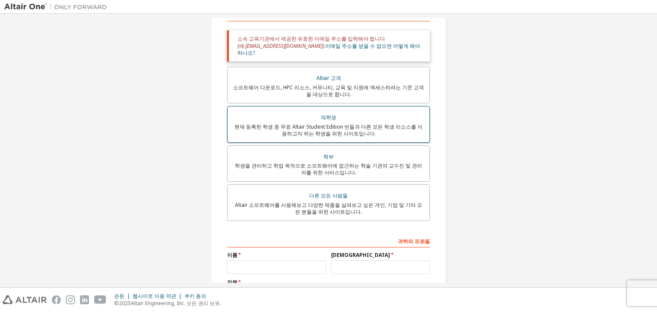 This screenshot has height=312, width=657. Describe the element at coordinates (195, 296) in the screenshot. I see `font: 쿠키 동의` at that location.